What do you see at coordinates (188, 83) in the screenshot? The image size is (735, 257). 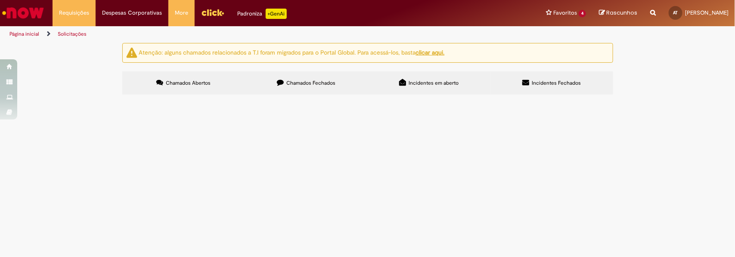 I see `span: Chamados Abertos` at bounding box center [188, 83].